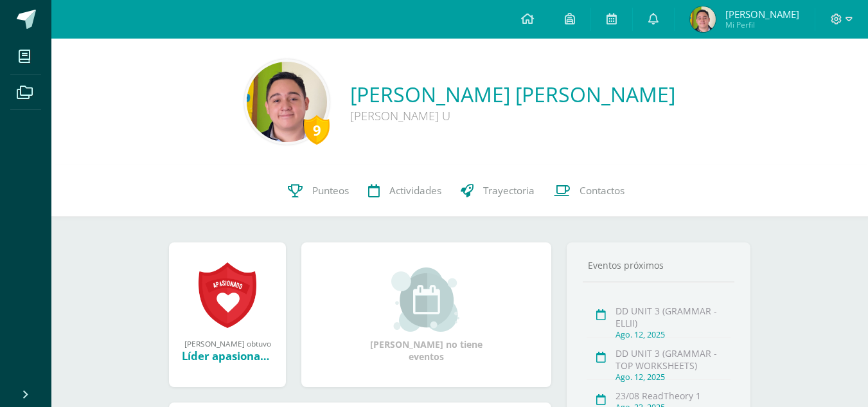 This screenshot has height=407, width=868. What do you see at coordinates (415, 190) in the screenshot?
I see `span: Actividades` at bounding box center [415, 190].